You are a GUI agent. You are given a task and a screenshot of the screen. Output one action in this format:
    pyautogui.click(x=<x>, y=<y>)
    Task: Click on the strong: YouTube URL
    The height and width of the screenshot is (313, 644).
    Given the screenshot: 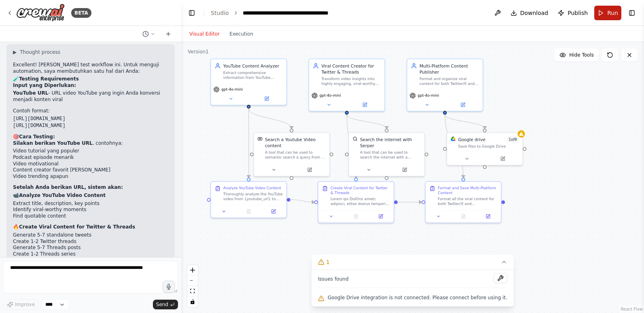 What is the action you would take?
    pyautogui.click(x=30, y=93)
    